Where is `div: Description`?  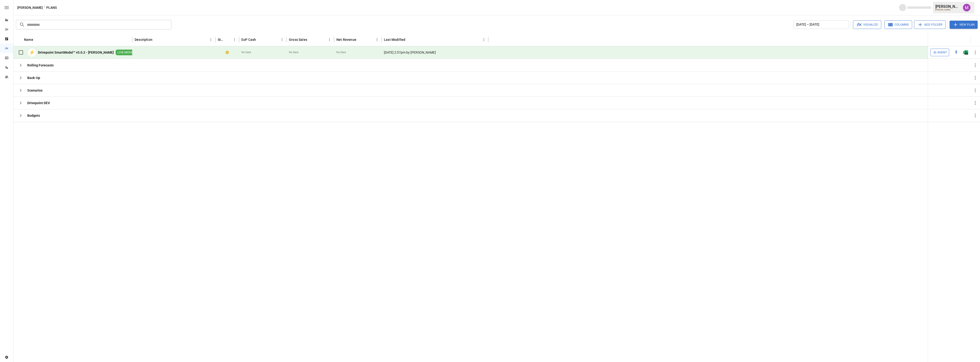
div: Description is located at coordinates (144, 40).